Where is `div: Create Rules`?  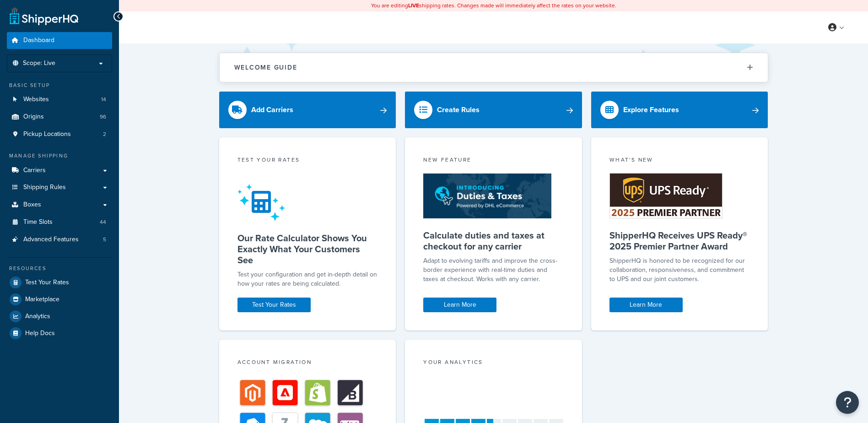 div: Create Rules is located at coordinates (458, 109).